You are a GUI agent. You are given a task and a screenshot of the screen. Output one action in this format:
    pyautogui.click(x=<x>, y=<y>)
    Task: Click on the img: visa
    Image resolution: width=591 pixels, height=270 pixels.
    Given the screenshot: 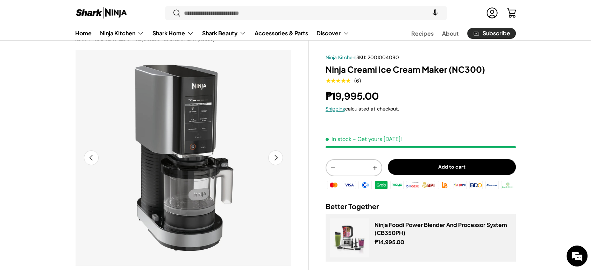 What is the action you would take?
    pyautogui.click(x=349, y=185)
    